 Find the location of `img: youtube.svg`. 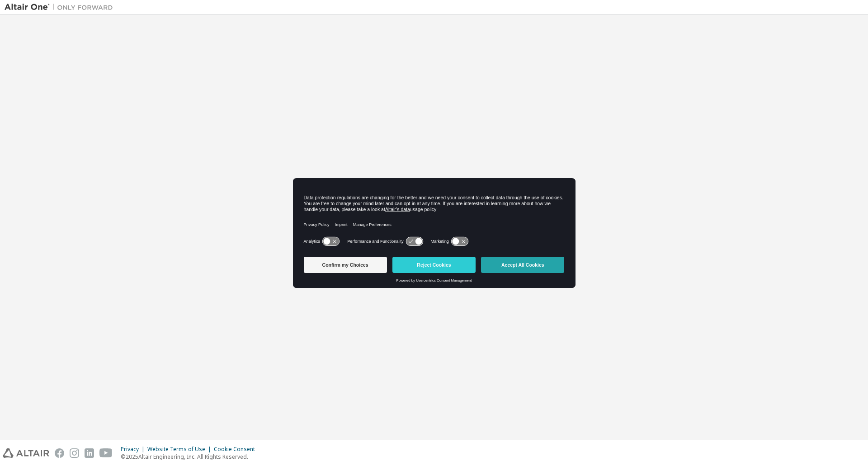

img: youtube.svg is located at coordinates (106, 453).